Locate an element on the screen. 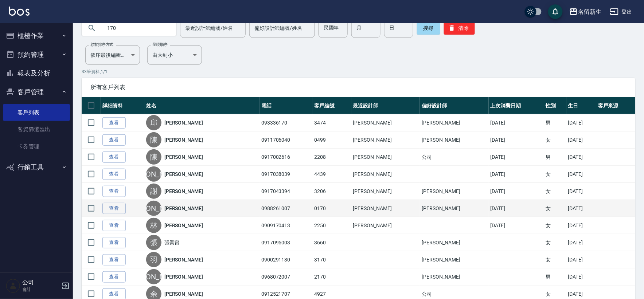  td: 2170 is located at coordinates (331, 276).